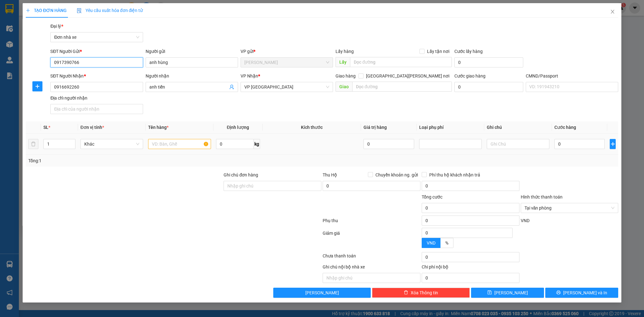 This screenshot has width=644, height=317. What do you see at coordinates (468, 51) in the screenshot?
I see `label: Cước lấy hàng` at bounding box center [468, 51].